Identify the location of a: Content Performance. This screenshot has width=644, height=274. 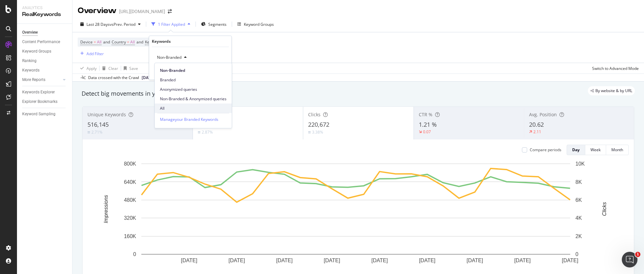
(45, 42).